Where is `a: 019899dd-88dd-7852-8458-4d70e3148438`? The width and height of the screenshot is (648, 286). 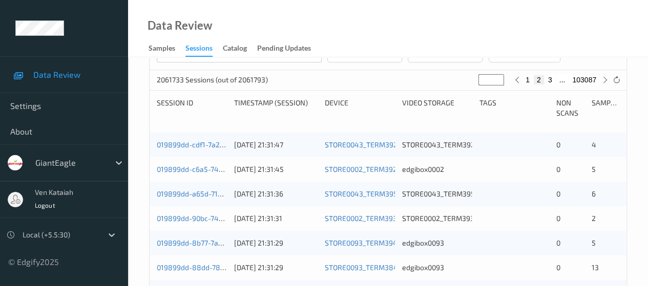
a: 019899dd-88dd-7852-8458-4d70e3148438 is located at coordinates (229, 267).